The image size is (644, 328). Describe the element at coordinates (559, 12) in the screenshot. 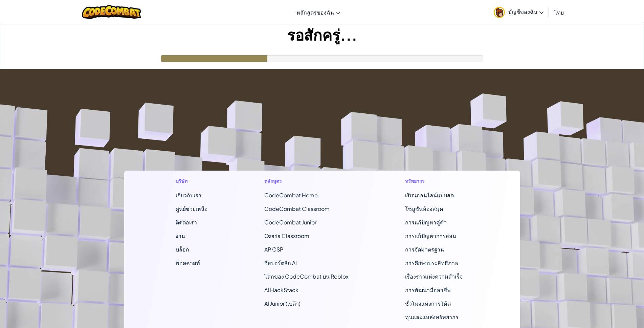

I see `a: ไทย` at that location.